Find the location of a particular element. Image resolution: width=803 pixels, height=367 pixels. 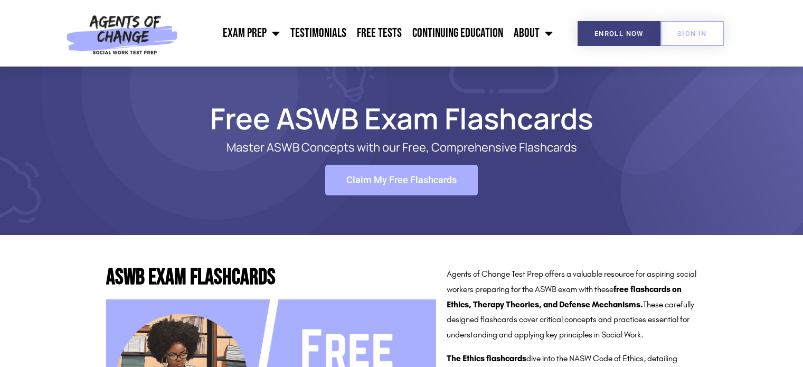

p: Agents of Change Test Prep offers a valuable resource for aspiring social workers preparing for t... is located at coordinates (572, 305).